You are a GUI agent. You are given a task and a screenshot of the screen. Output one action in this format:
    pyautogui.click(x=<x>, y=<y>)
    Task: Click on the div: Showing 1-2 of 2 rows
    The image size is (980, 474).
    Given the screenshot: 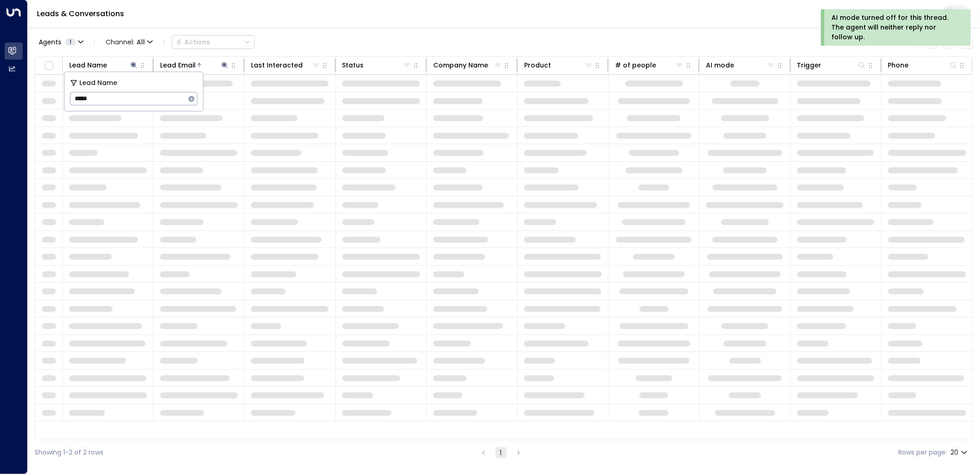 What is the action you would take?
    pyautogui.click(x=69, y=452)
    